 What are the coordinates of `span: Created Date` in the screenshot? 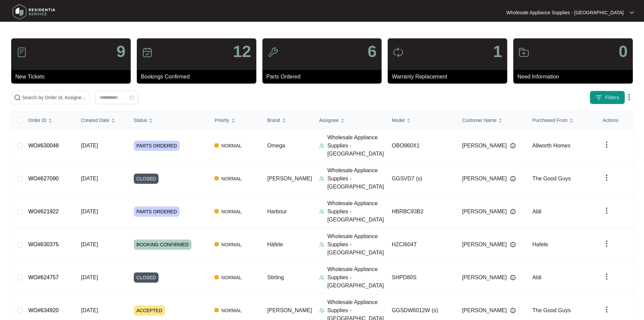 It's located at (95, 121).